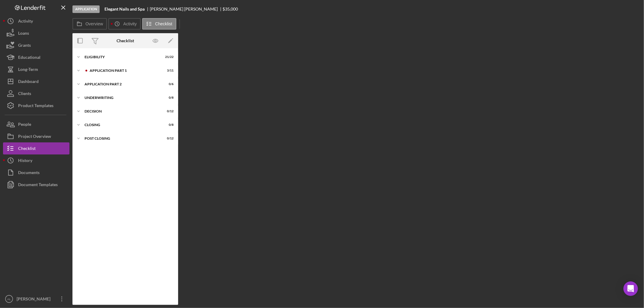 This screenshot has height=308, width=644. What do you see at coordinates (121, 98) in the screenshot?
I see `div: Underwriting` at bounding box center [121, 98].